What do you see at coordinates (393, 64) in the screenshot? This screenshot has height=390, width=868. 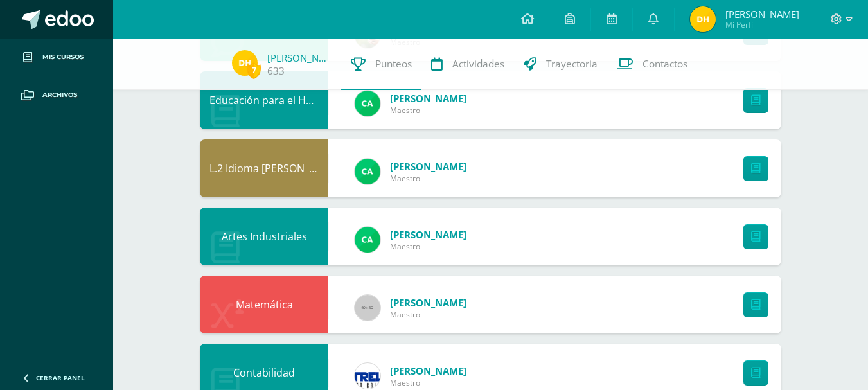 I see `span: Punteos` at bounding box center [393, 64].